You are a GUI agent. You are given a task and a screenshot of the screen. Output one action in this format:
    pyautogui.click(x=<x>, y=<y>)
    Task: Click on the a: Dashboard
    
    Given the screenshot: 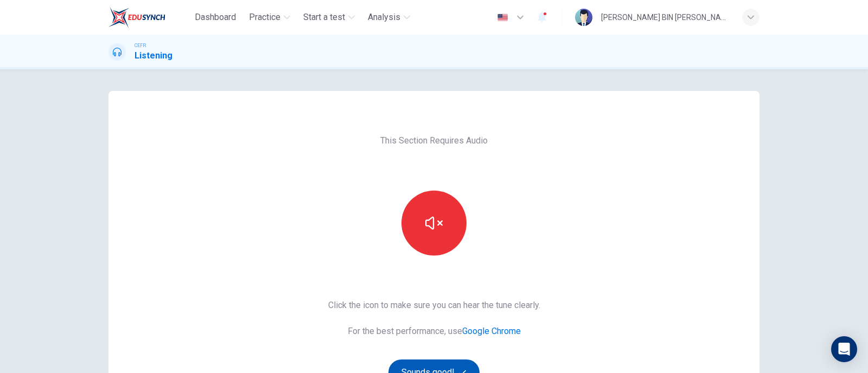 What is the action you would take?
    pyautogui.click(x=215, y=17)
    